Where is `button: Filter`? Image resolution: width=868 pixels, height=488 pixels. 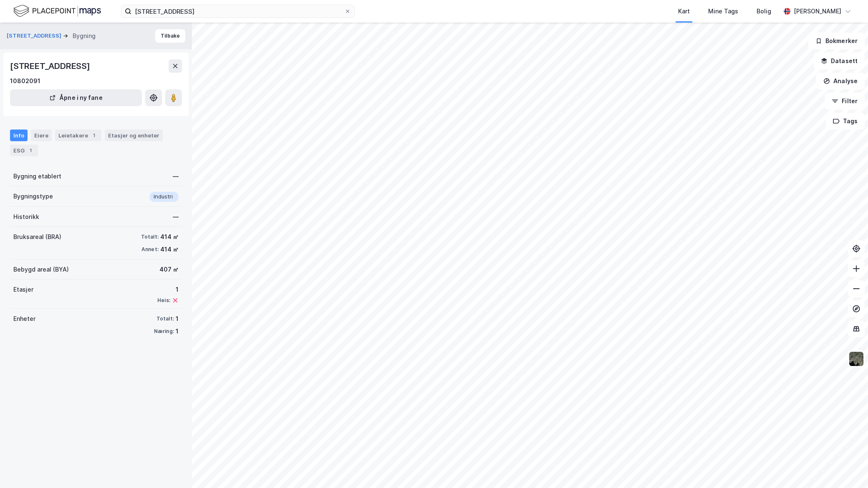 button: Filter is located at coordinates (845, 101).